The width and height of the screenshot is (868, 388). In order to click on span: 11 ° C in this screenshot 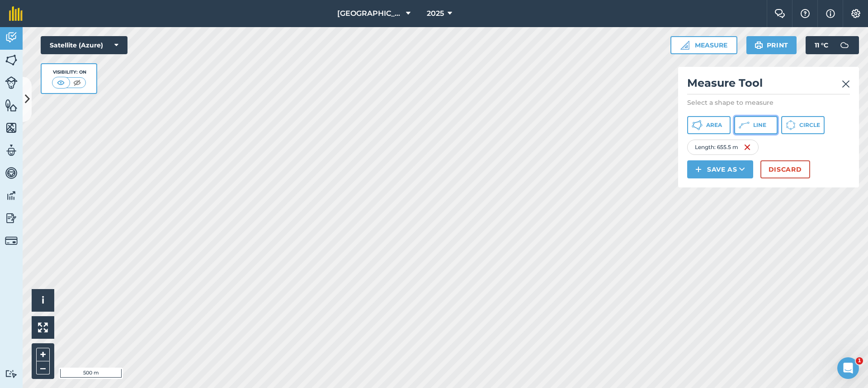, I will do `click(821, 45)`.